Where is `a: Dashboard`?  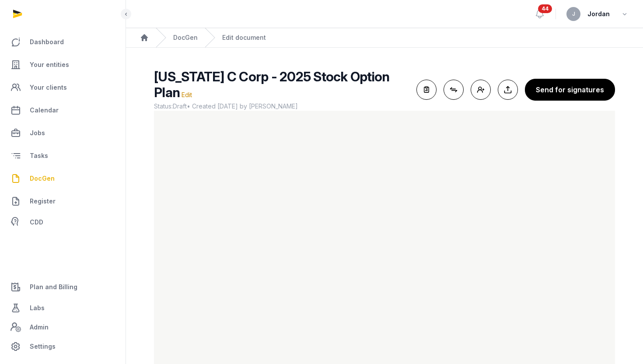
a: Dashboard is located at coordinates (62, 42).